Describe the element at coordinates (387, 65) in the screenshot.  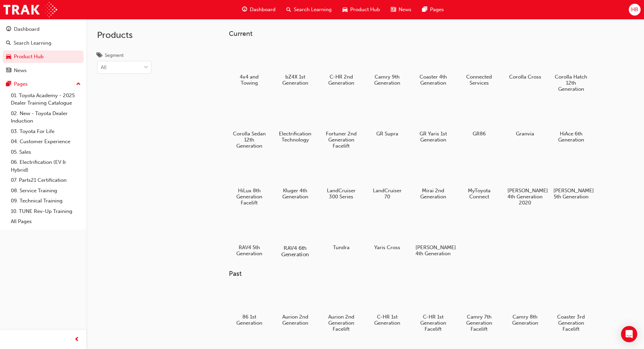
I see `a: Camry 9th Generation` at that location.